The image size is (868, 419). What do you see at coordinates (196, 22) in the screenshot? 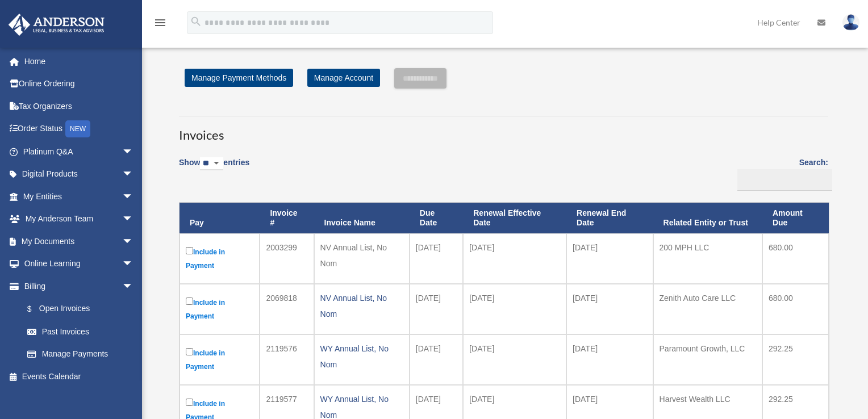
I see `i: search` at bounding box center [196, 22].